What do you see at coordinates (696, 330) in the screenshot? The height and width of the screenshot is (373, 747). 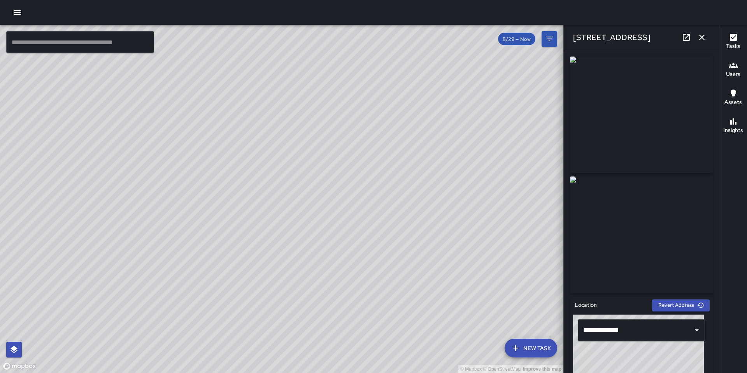 I see `button: Open` at bounding box center [696, 330].